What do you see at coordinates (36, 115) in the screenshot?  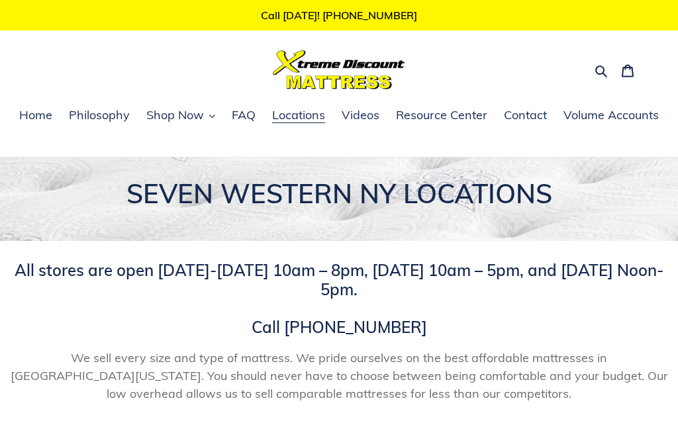 I see `span: Home` at bounding box center [36, 115].